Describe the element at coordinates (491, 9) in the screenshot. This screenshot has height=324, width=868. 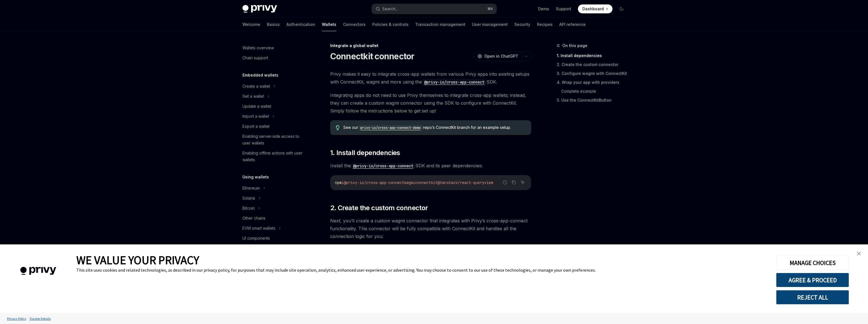
I see `span: ⌘ K` at that location.